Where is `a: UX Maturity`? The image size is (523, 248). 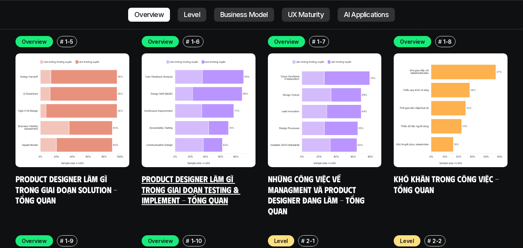 a: UX Maturity is located at coordinates (306, 15).